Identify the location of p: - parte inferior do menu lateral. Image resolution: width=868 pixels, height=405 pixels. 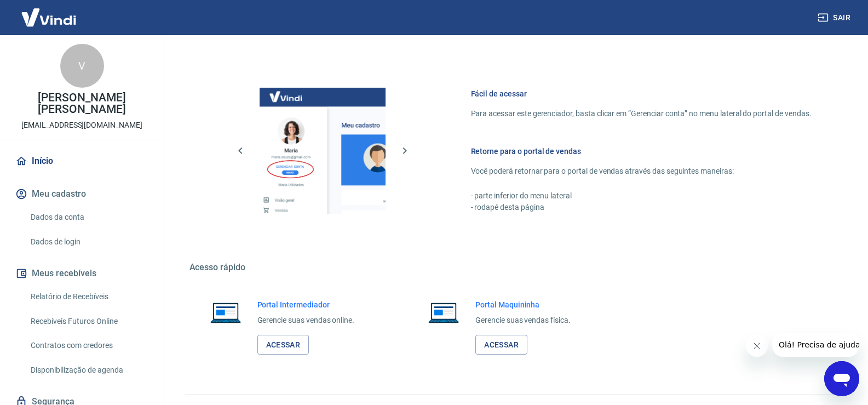
(642, 196).